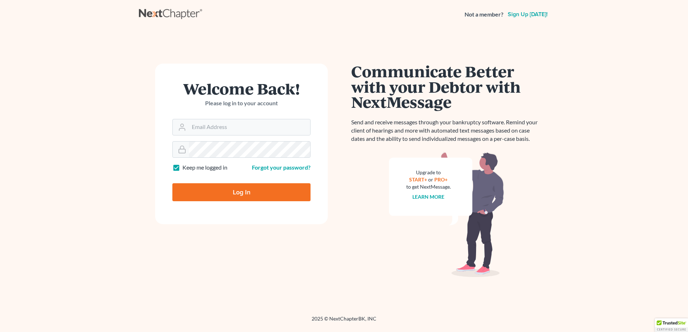  What do you see at coordinates (281, 167) in the screenshot?
I see `a: Forgot your password?` at bounding box center [281, 167].